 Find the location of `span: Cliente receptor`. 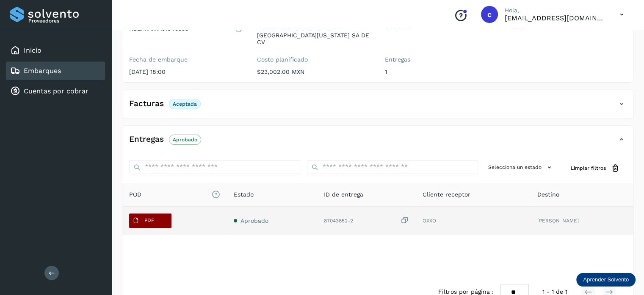

span: Cliente receptor is located at coordinates (446, 194).